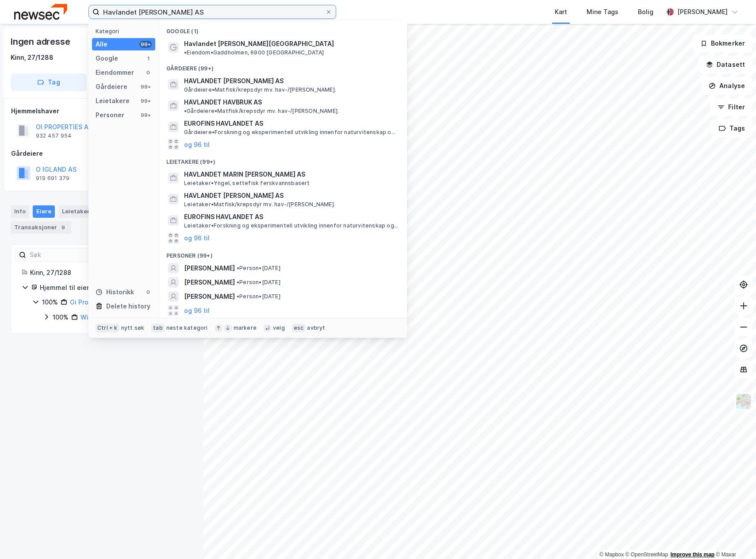 This screenshot has width=756, height=559. What do you see at coordinates (731, 129) in the screenshot?
I see `button: Tags` at bounding box center [731, 129].